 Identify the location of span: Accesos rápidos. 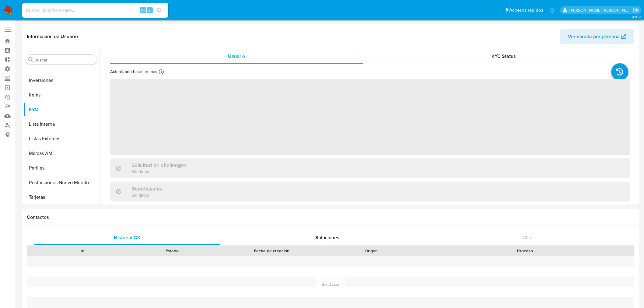
(527, 10).